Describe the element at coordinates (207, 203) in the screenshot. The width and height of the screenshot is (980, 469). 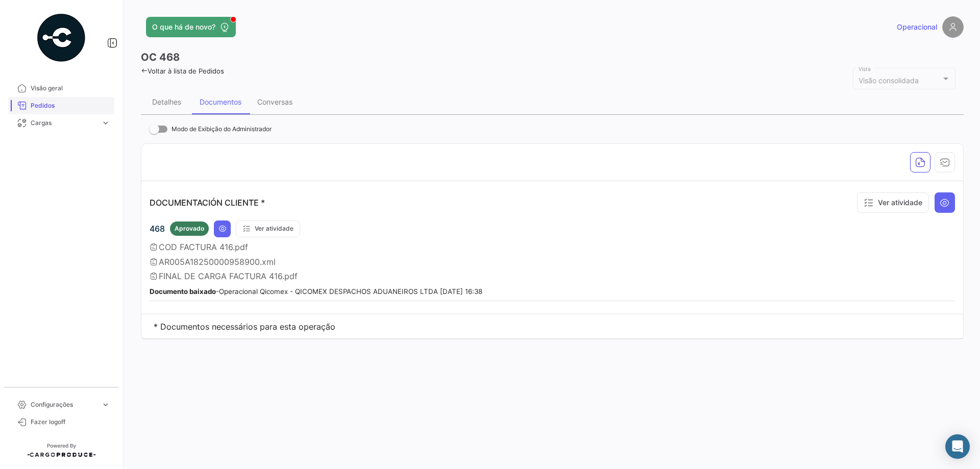
I see `p: DOCUMENTACIÓN CLIENTE *` at that location.